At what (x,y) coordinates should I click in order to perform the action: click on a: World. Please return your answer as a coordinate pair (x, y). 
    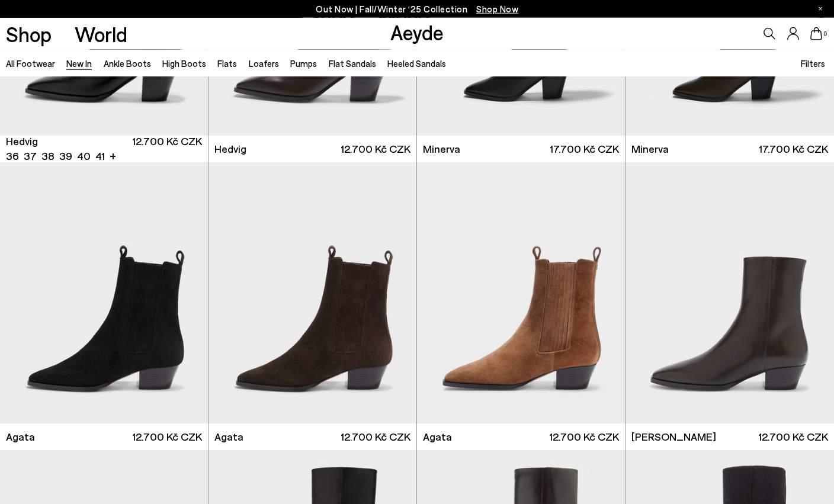
    Looking at the image, I should click on (101, 34).